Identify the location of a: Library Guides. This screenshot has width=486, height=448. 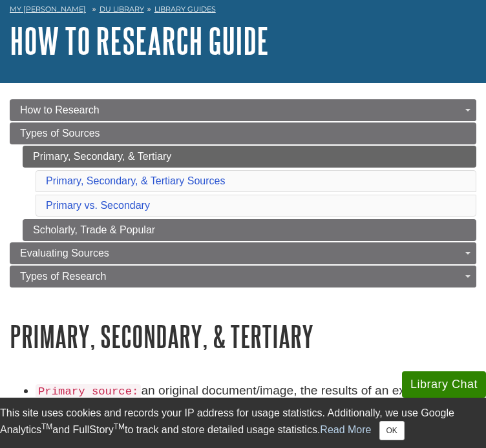
(184, 9).